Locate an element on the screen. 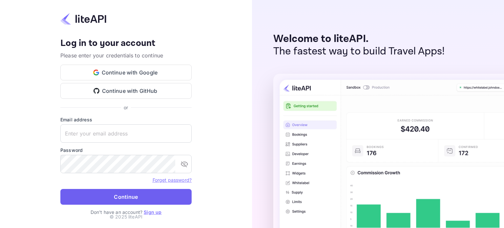 Image resolution: width=504 pixels, height=228 pixels. label: Password is located at coordinates (126, 150).